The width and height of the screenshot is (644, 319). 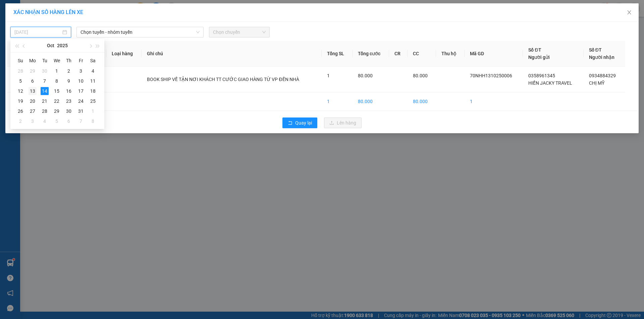 I want to click on th: Sa, so click(x=93, y=61).